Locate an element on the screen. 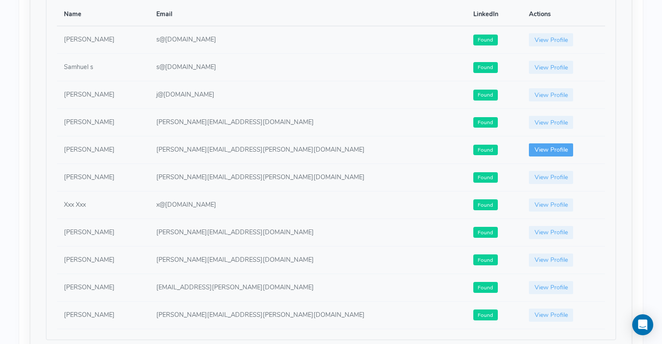 The image size is (662, 344). th: Actions is located at coordinates (563, 14).